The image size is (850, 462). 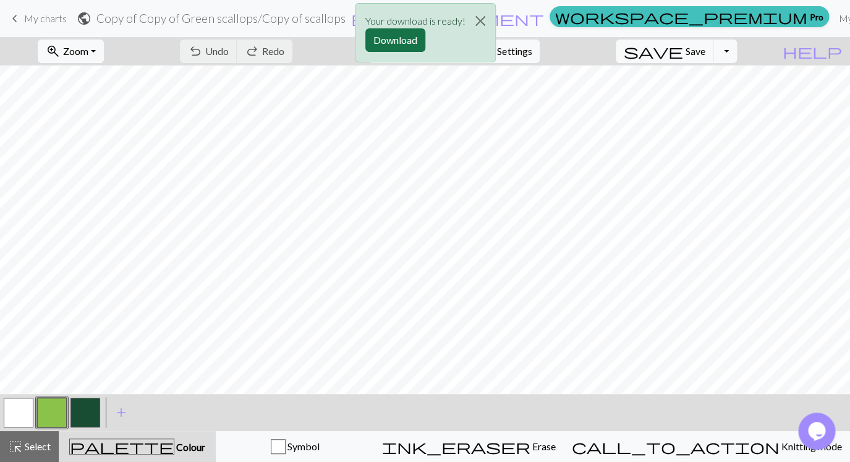 What do you see at coordinates (480, 21) in the screenshot?
I see `button: Close` at bounding box center [480, 21].